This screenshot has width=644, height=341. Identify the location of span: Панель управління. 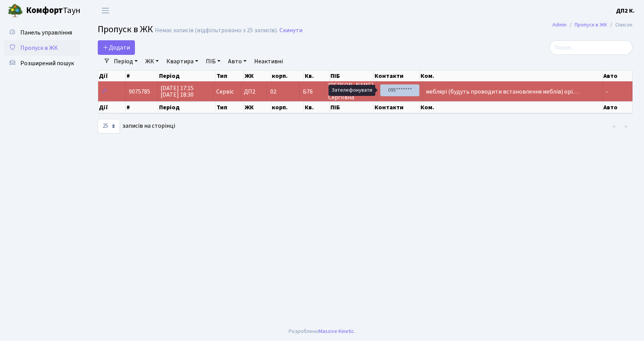
(46, 33).